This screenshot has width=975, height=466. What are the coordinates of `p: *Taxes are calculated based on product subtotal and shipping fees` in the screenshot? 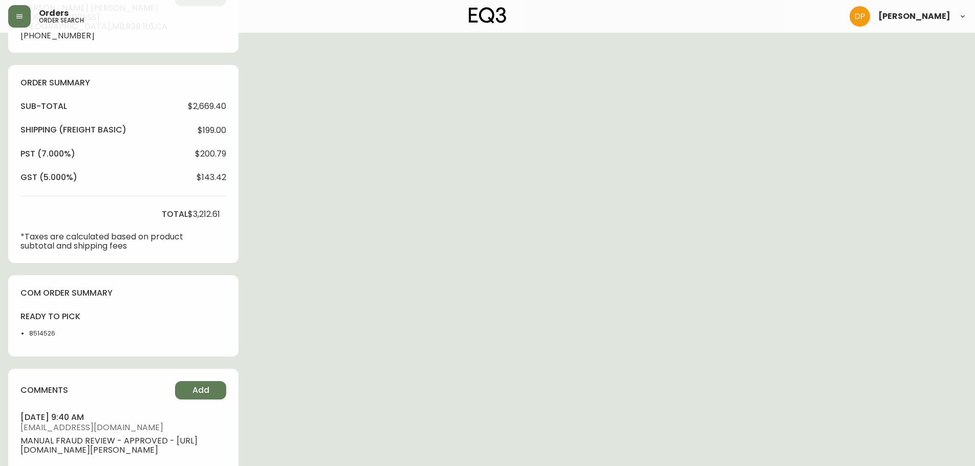 It's located at (104, 242).